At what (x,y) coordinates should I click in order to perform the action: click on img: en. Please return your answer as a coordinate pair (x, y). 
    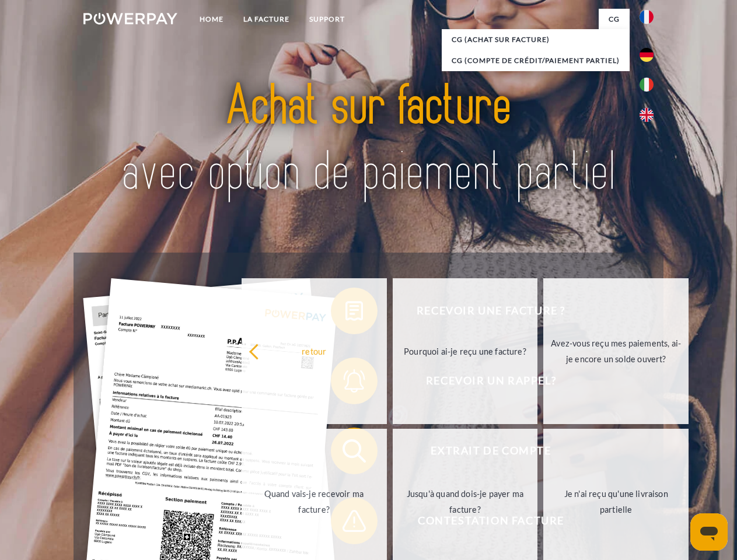
    Looking at the image, I should click on (647, 115).